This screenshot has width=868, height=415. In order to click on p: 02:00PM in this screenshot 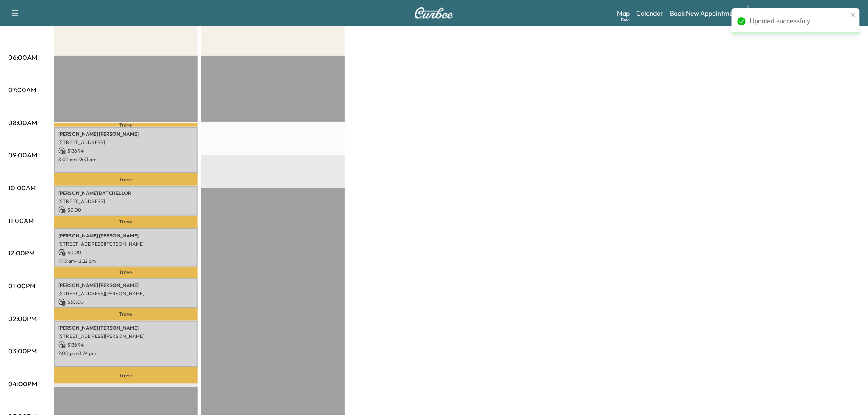, I will do `click(22, 319)`.